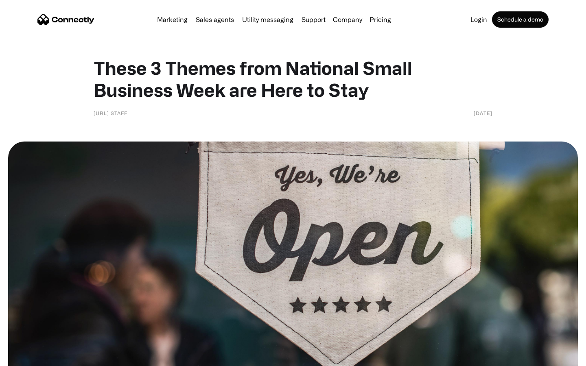 This screenshot has height=366, width=586. I want to click on a: Sales agents, so click(215, 20).